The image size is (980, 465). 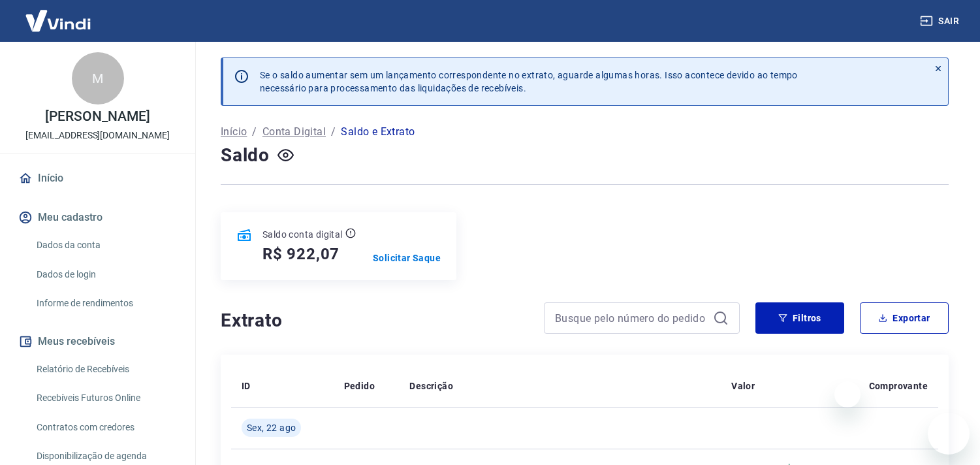 What do you see at coordinates (407, 258) in the screenshot?
I see `p: Solicitar Saque` at bounding box center [407, 258].